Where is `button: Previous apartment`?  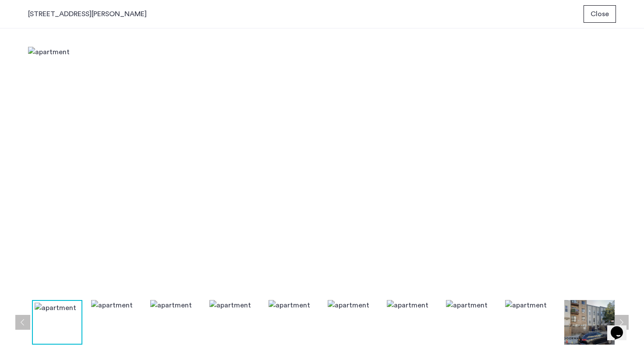
button: Previous apartment is located at coordinates (23, 323).